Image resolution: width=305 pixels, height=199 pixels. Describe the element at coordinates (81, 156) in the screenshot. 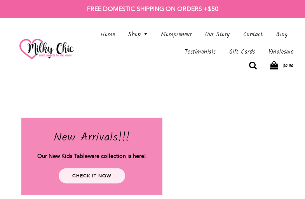

I see `strong: Our New Kids Tableware collection` at that location.